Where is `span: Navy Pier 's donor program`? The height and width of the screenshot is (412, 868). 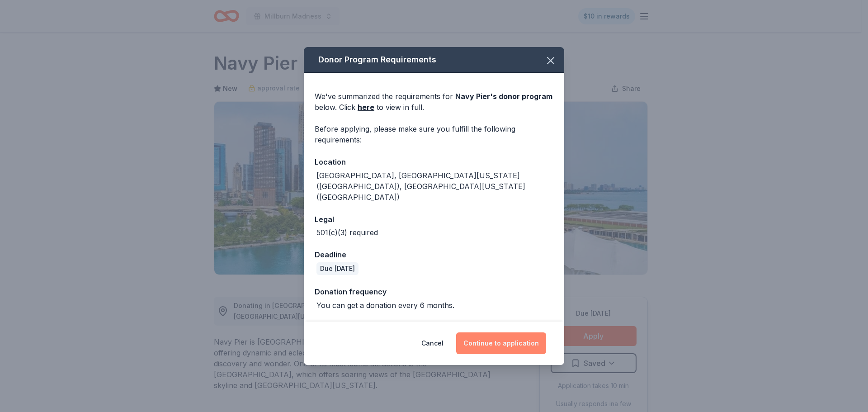
span: Navy Pier 's donor program is located at coordinates (503, 97).